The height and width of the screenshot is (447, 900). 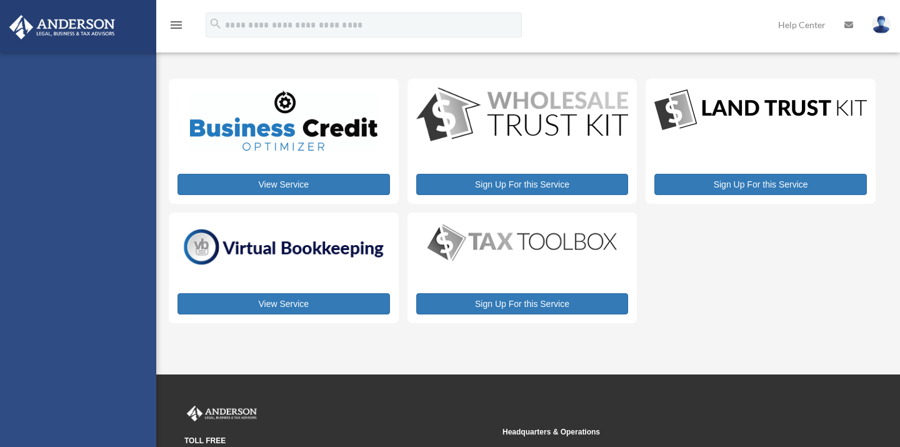 I want to click on img: taxtoolbox_new-1.webp, so click(x=523, y=243).